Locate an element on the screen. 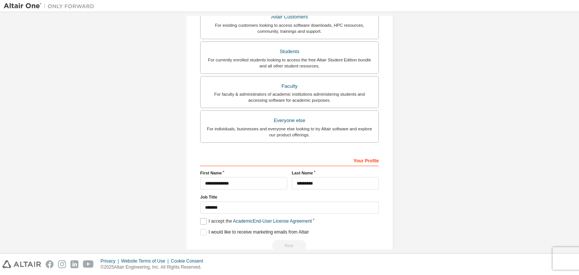 This screenshot has height=275, width=579. img: Altair One is located at coordinates (51, 6).